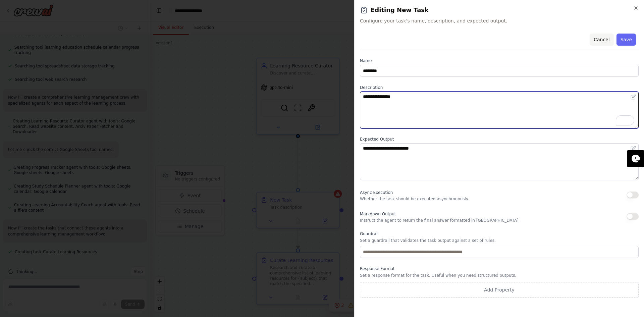  What do you see at coordinates (499, 139) in the screenshot?
I see `label: Expected Output` at bounding box center [499, 139].